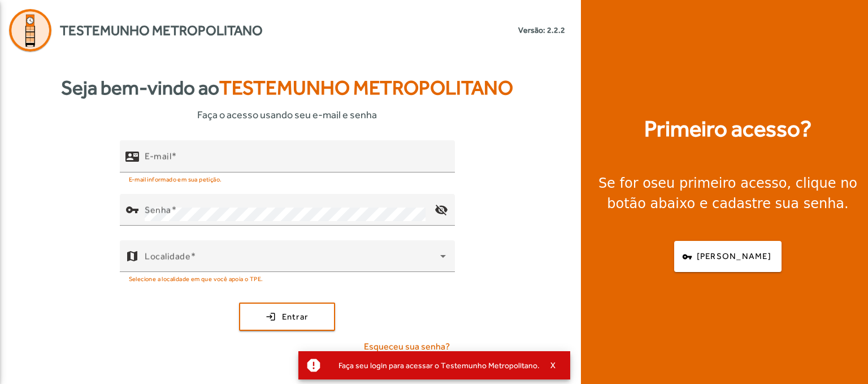 Image resolution: width=868 pixels, height=384 pixels. I want to click on small: Versão: 2.2.2, so click(541, 30).